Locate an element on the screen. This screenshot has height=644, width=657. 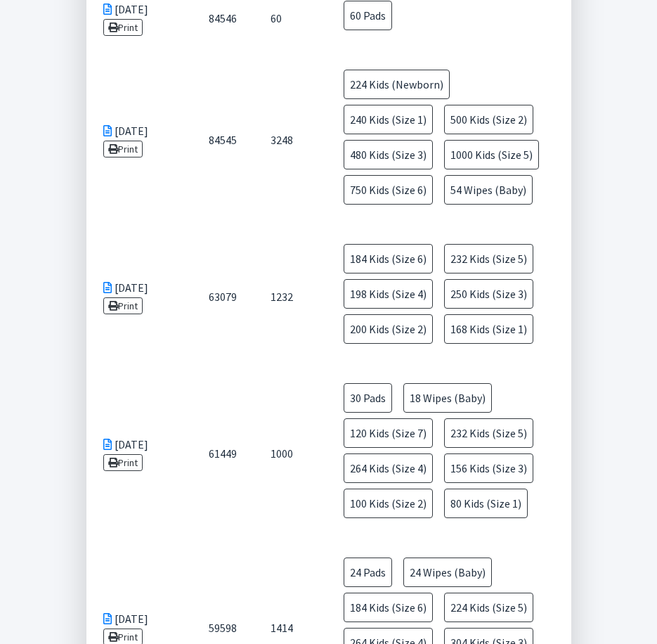
span: 750 Kids (Size 6) is located at coordinates (388, 189).